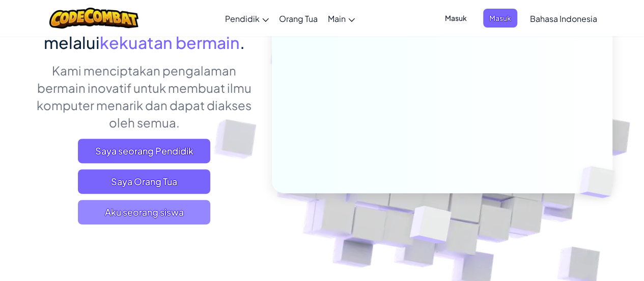 This screenshot has width=644, height=281. I want to click on button: Aku seorang siswa, so click(144, 212).